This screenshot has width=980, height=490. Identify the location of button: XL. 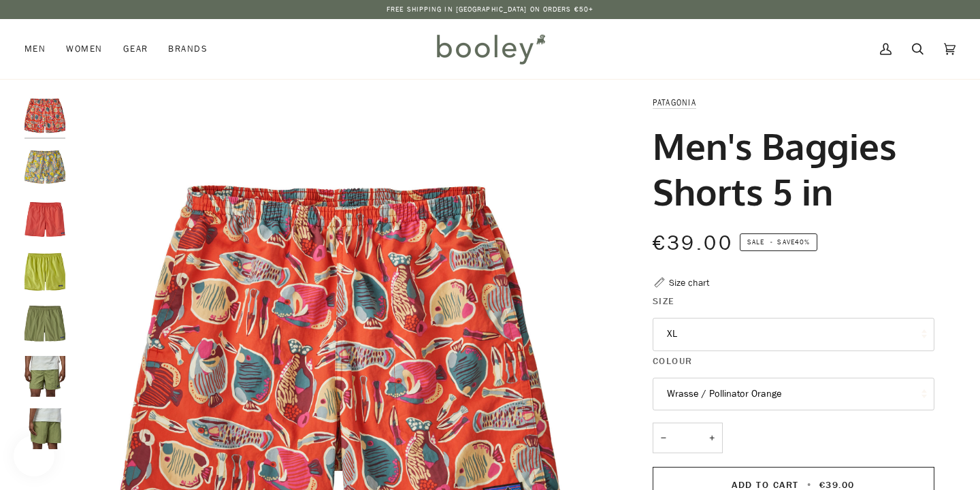
(794, 334).